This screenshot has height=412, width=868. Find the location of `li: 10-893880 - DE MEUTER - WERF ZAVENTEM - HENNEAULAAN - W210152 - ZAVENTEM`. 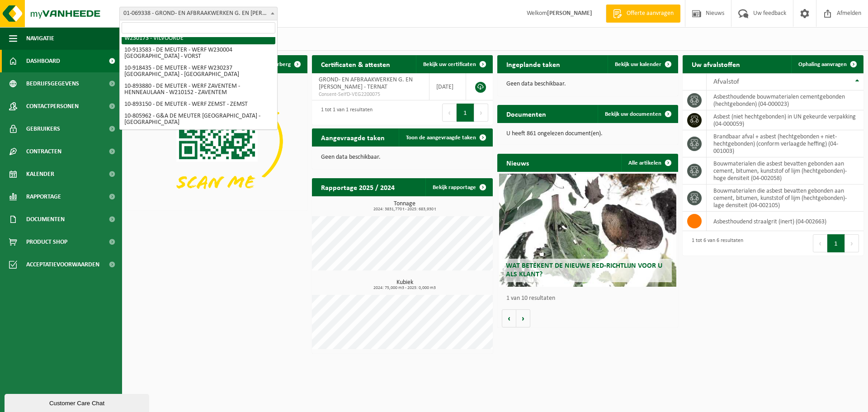

li: 10-893880 - DE MEUTER - WERF ZAVENTEM - HENNEAULAAN - W210152 - ZAVENTEM is located at coordinates (199, 89).